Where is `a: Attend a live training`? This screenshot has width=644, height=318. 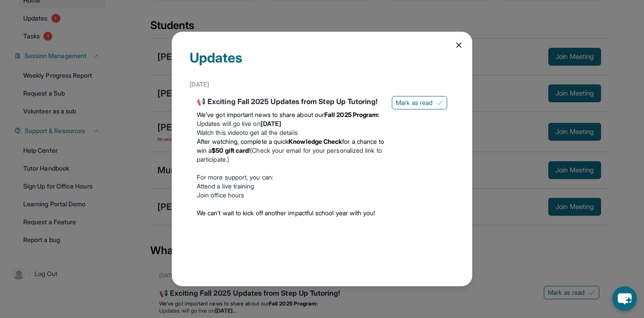 a: Attend a live training is located at coordinates (225, 186).